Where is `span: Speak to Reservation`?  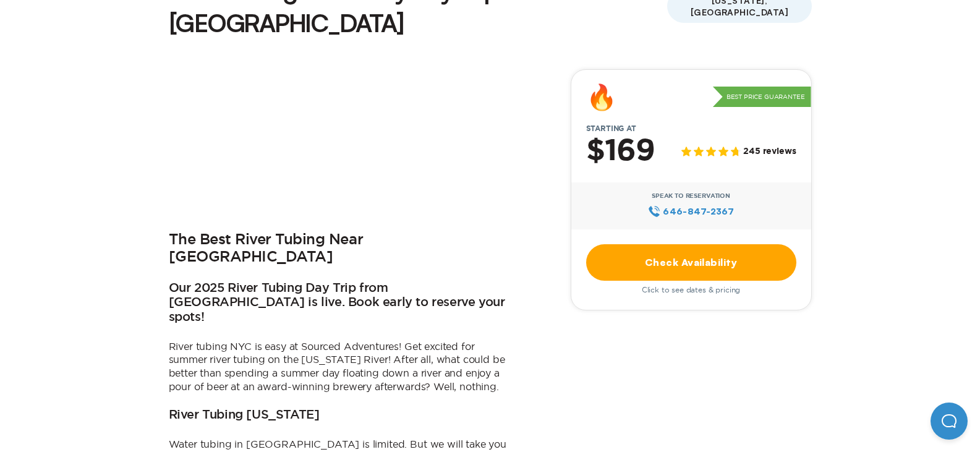
span: Speak to Reservation is located at coordinates (690, 196).